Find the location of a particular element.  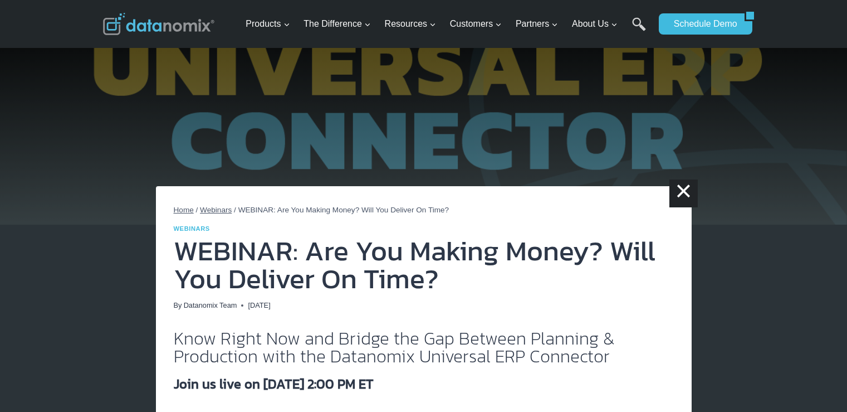

h2: Know Right Now and Bridge the Gap Between Planning & Production with the Datanomix Universal ERP ... is located at coordinates (424, 347).